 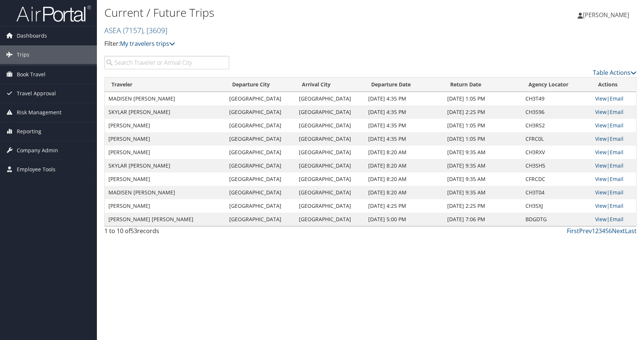 I want to click on a: Last, so click(x=631, y=231).